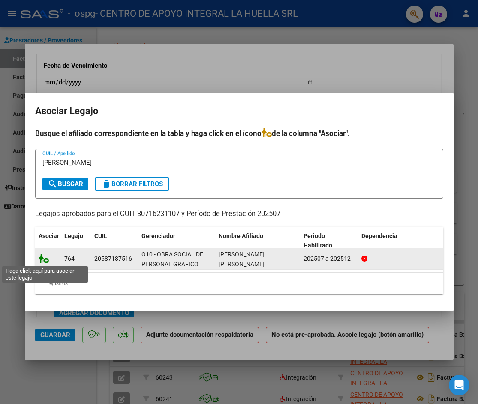  Describe the element at coordinates (69, 258) in the screenshot. I see `span: 764` at that location.